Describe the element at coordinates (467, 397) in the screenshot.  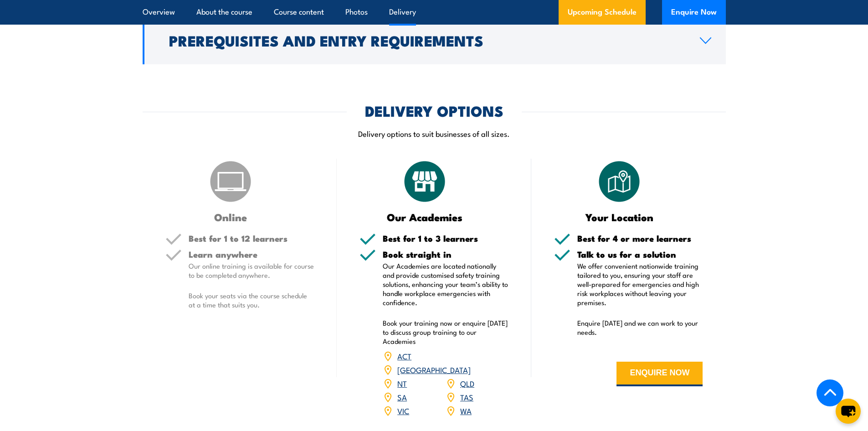
I see `a: TAS` at that location.